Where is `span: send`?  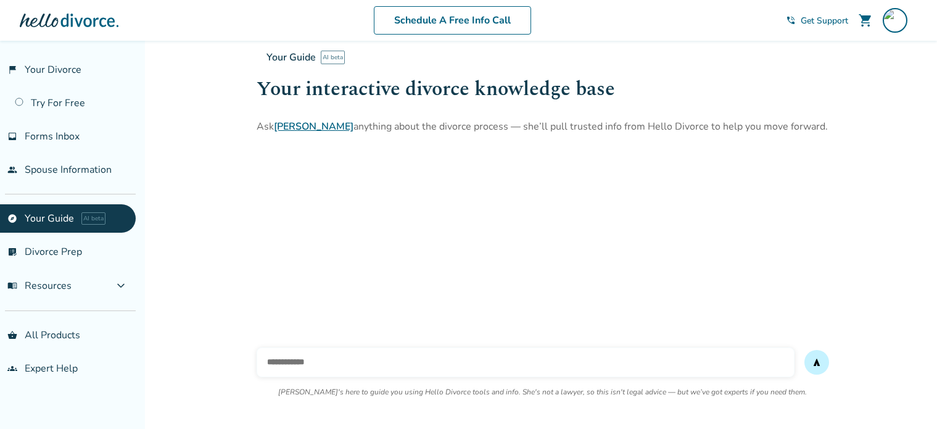
span: send is located at coordinates (817, 362).